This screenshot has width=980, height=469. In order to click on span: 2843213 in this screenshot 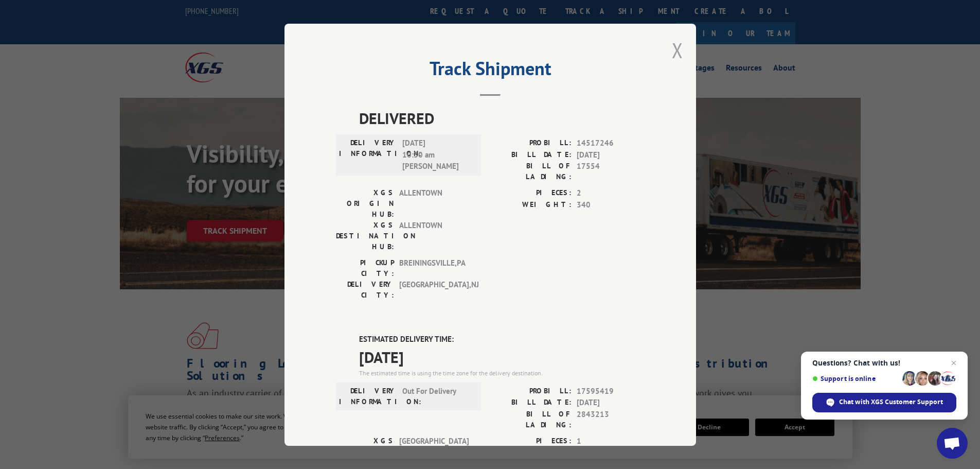, I will do `click(611, 419)`.